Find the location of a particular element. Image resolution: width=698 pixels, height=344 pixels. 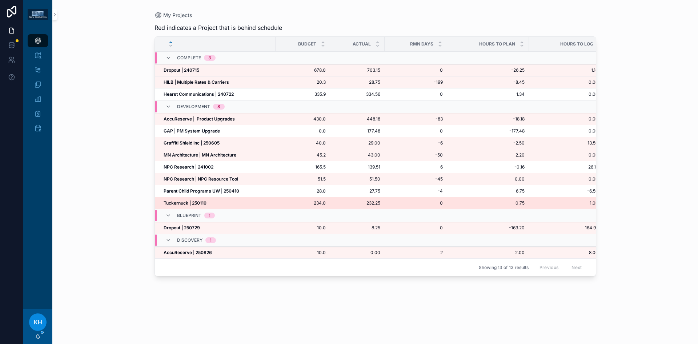

img: App logo is located at coordinates (38, 15).